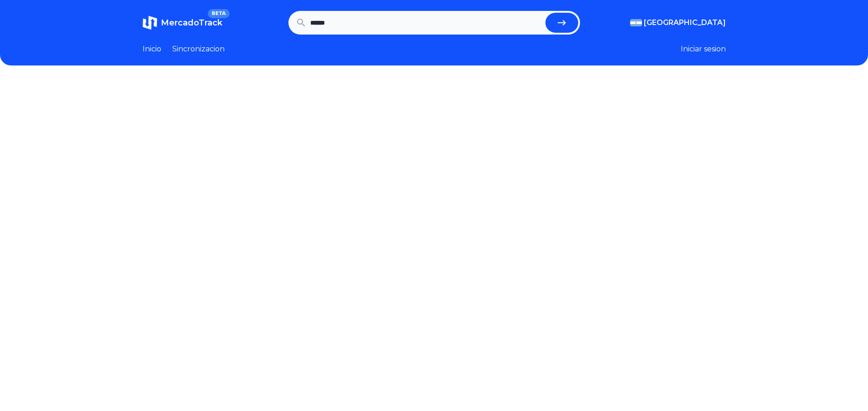 The height and width of the screenshot is (411, 868). I want to click on img: Argentina, so click(636, 23).